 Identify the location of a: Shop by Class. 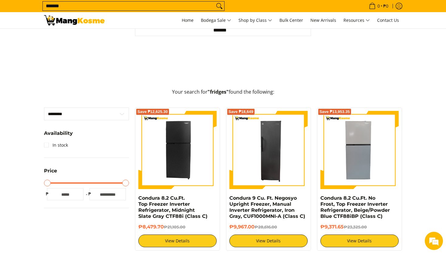
(255, 20).